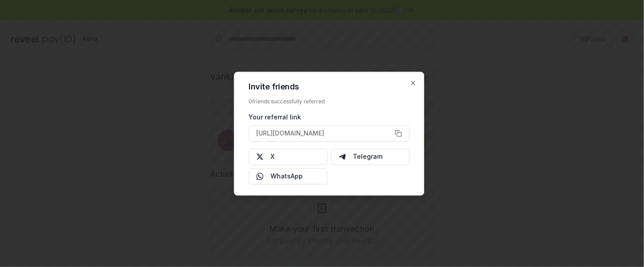 Image resolution: width=644 pixels, height=267 pixels. What do you see at coordinates (260, 157) in the screenshot?
I see `img: X` at bounding box center [260, 157].